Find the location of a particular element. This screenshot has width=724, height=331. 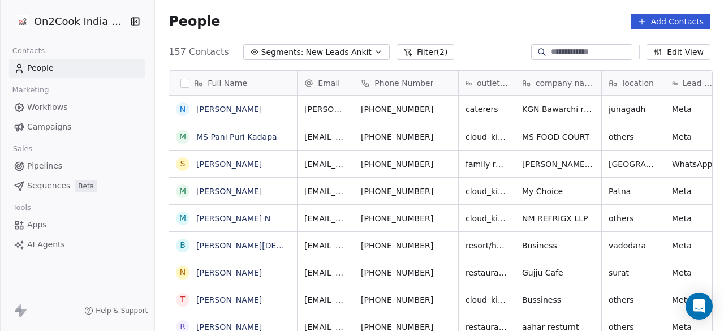

button: Add Contacts is located at coordinates (670, 21).